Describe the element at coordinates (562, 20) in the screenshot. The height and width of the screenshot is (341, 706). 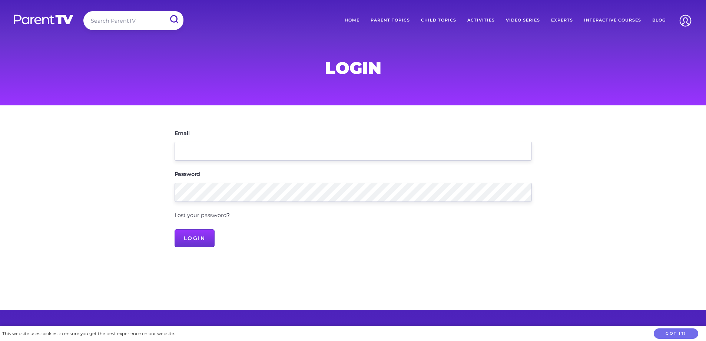
I see `a: Experts` at that location.